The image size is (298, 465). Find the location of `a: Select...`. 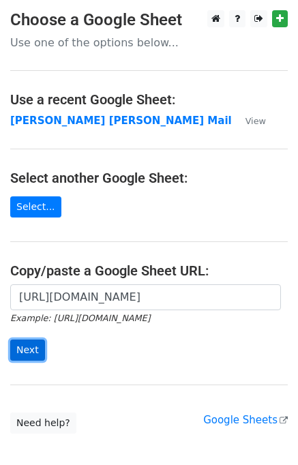

a: Select... is located at coordinates (35, 206).